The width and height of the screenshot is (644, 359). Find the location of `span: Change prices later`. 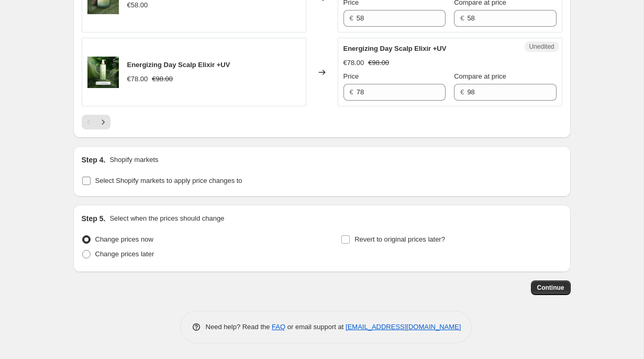

span: Change prices later is located at coordinates (124, 253).